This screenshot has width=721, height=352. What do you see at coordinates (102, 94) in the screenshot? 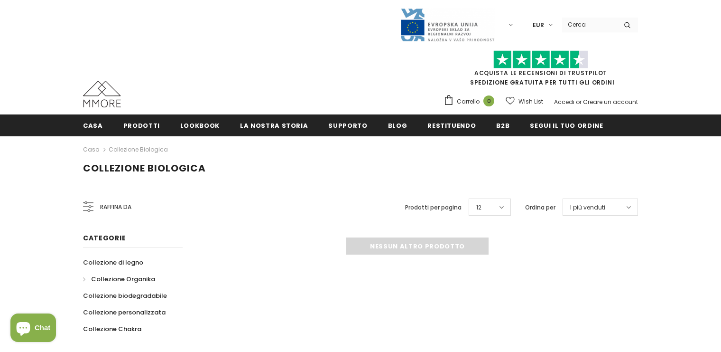
I see `img: Casi MMORE` at bounding box center [102, 94].